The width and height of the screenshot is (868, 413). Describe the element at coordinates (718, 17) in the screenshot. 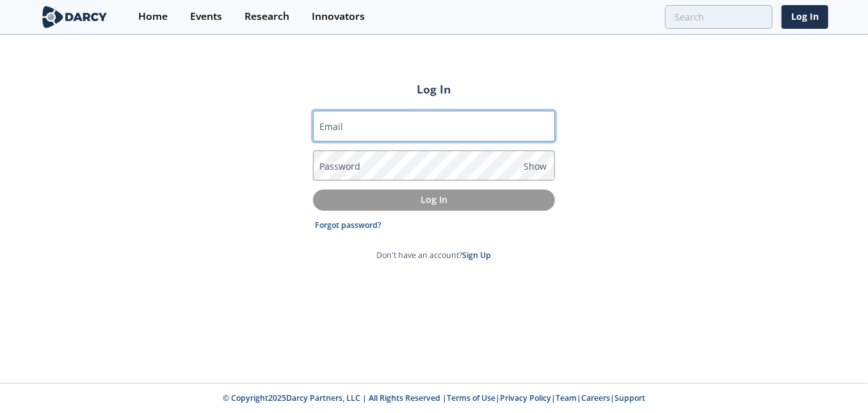

I see `input: Advanced Search` at that location.